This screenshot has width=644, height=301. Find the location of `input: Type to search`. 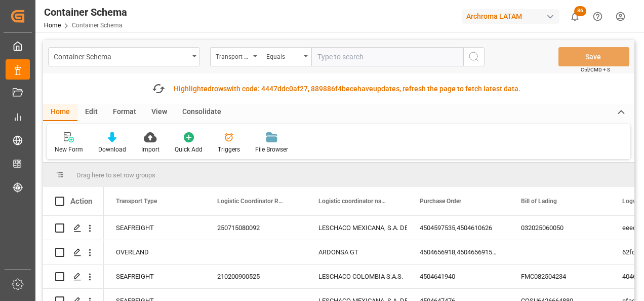

input: Type to search is located at coordinates (387, 57).